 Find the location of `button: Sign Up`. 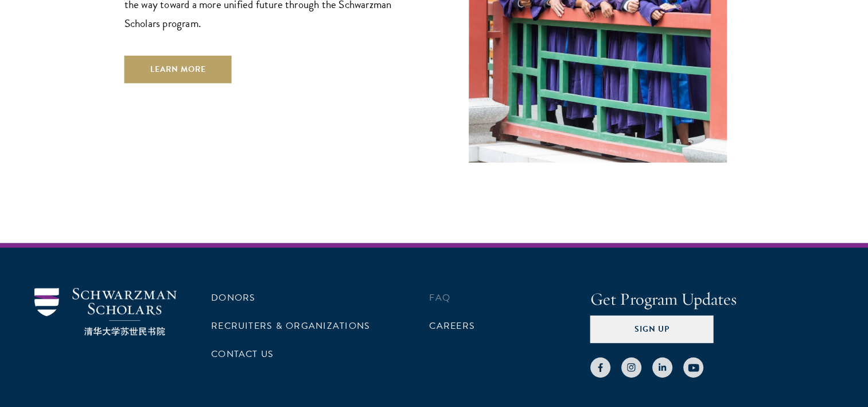

button: Sign Up is located at coordinates (652, 329).